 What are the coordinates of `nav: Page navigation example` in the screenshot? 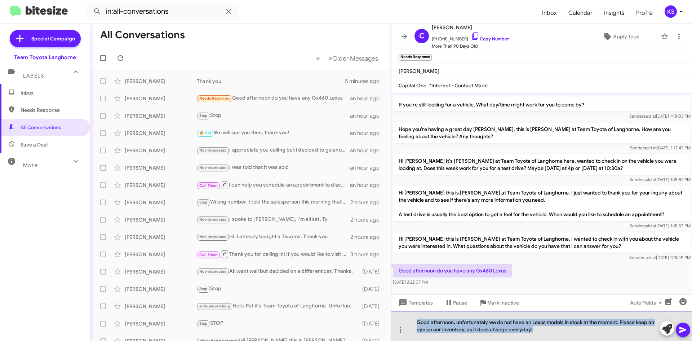 It's located at (347, 58).